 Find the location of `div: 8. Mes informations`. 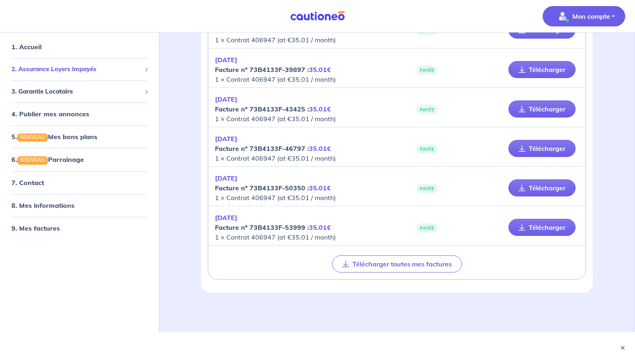

div: 8. Mes informations is located at coordinates (79, 205).